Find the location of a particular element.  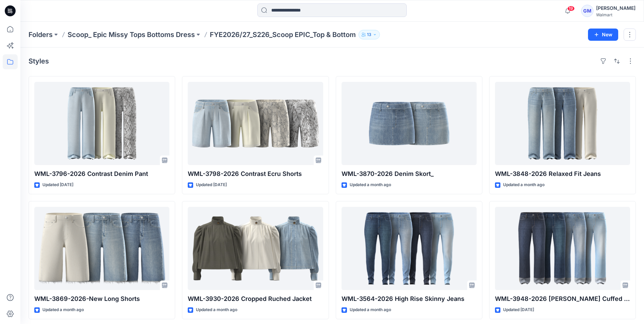

span: 19 is located at coordinates (571, 8).